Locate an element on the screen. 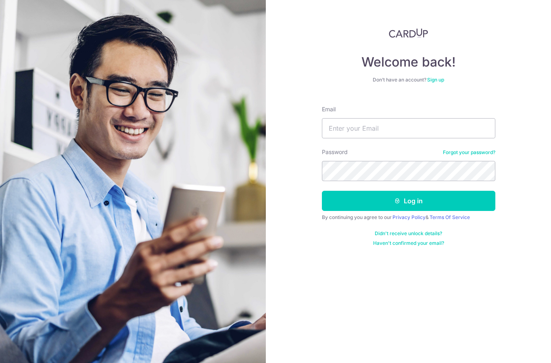 This screenshot has height=363, width=551. div: Don’t have an account? is located at coordinates (408, 80).